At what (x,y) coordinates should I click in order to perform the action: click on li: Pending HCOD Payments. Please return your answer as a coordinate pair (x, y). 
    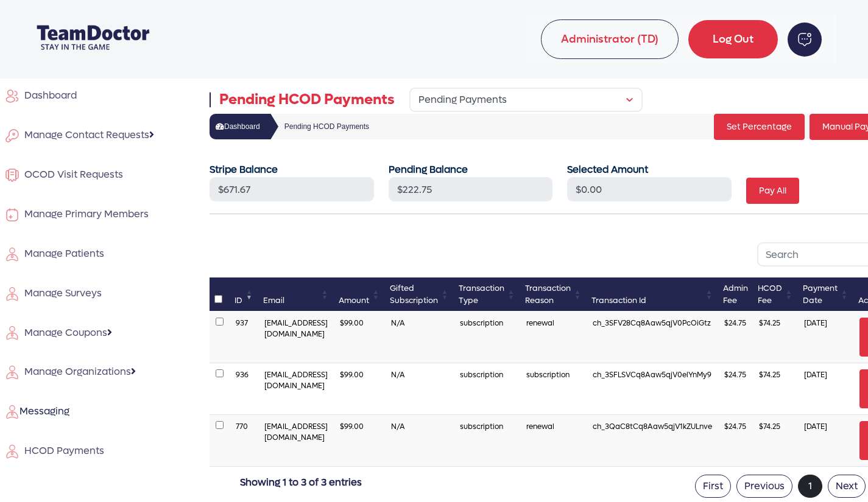
    Looking at the image, I should click on (315, 126).